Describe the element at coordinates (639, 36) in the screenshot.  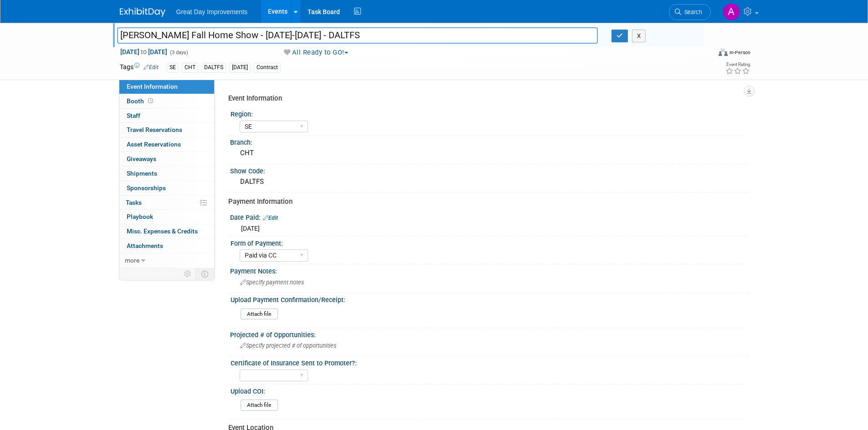
I see `button: X` at that location.